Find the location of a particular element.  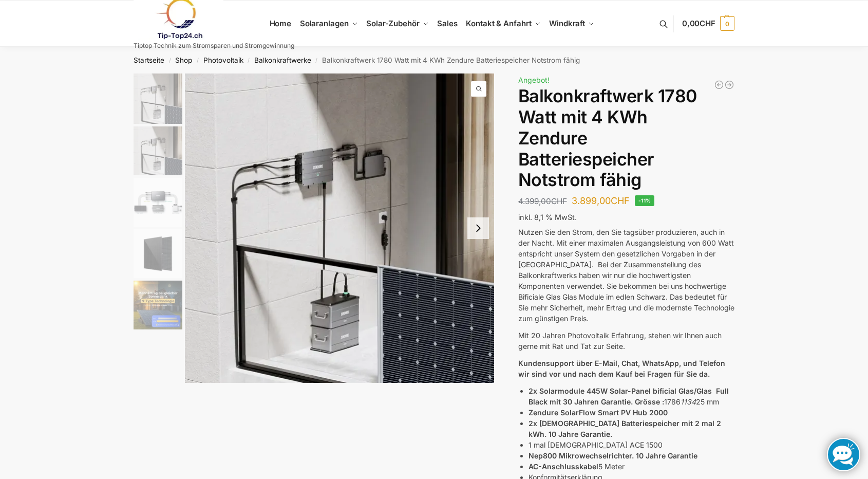

p: Tiptop Technik zum Stromsparen und Stromgewinnung is located at coordinates (214, 46).